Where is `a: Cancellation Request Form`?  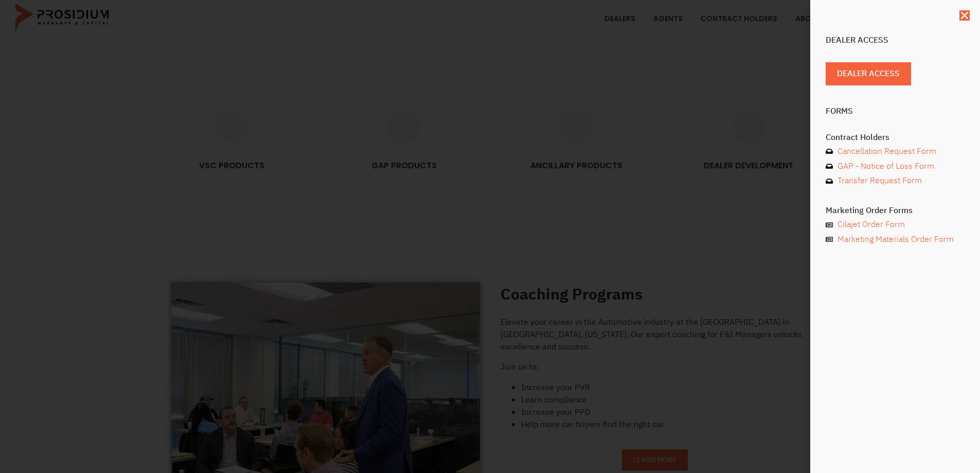 a: Cancellation Request Form is located at coordinates (895, 152).